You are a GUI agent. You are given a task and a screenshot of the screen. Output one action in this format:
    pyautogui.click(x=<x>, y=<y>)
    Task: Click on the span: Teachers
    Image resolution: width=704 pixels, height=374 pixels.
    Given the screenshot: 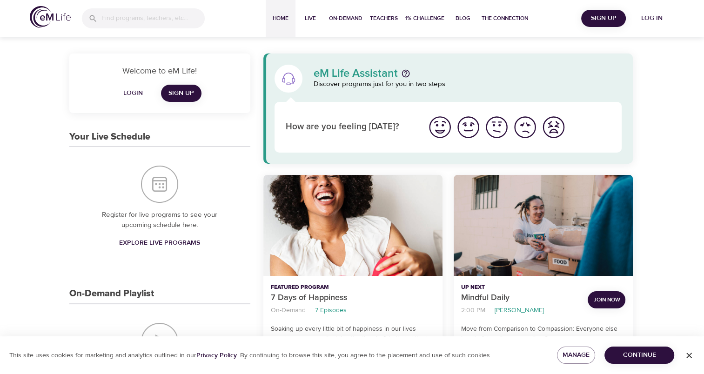 What is the action you would take?
    pyautogui.click(x=384, y=18)
    